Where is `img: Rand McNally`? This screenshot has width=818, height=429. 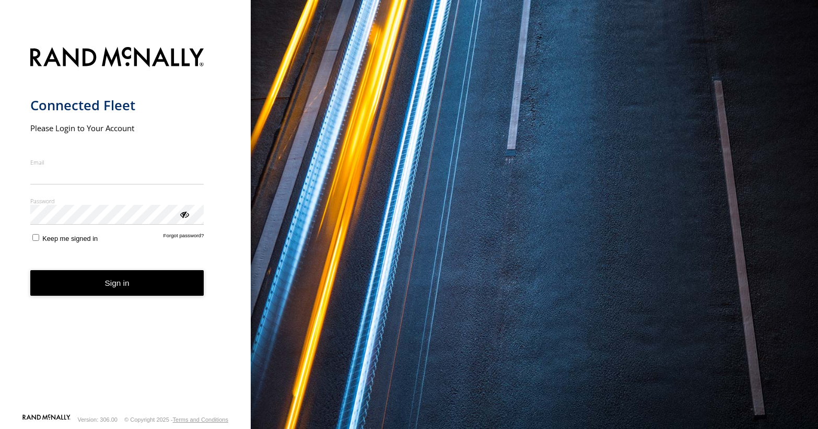
img: Rand McNally is located at coordinates (117, 58).